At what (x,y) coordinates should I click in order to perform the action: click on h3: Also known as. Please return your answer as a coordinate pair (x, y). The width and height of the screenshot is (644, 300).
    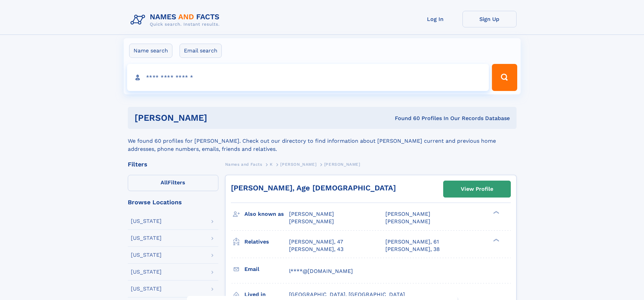
    Looking at the image, I should click on (266, 214).